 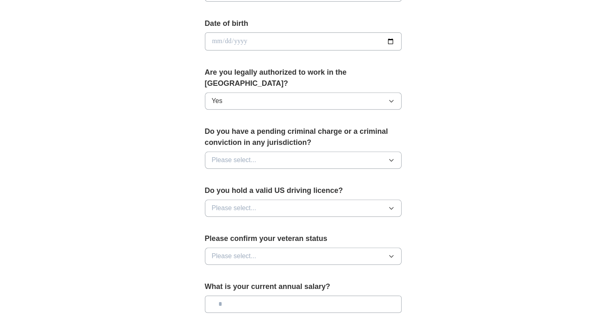 I want to click on label: What is your current annual salary?, so click(x=303, y=286).